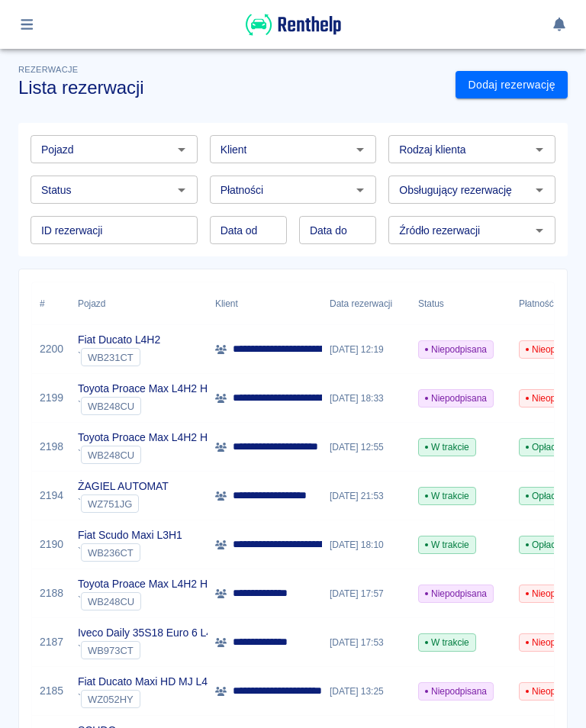  Describe the element at coordinates (293, 33) in the screenshot. I see `a: Renthelp logo` at that location.